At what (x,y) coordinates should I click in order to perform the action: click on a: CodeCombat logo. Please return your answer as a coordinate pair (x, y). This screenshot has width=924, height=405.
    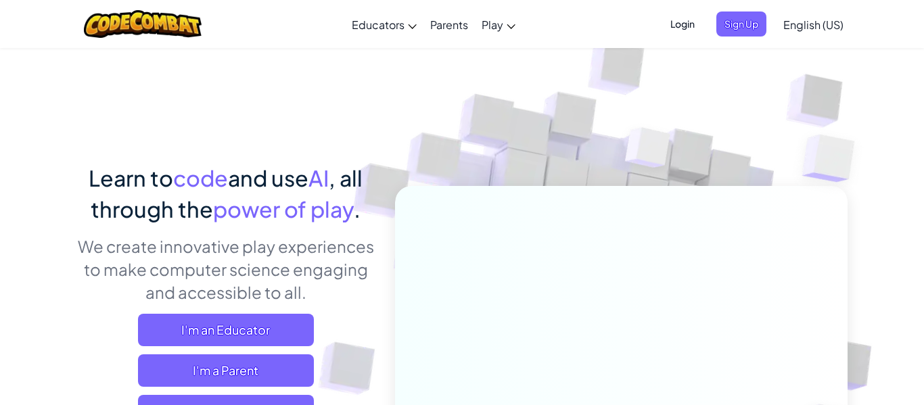
    Looking at the image, I should click on (143, 24).